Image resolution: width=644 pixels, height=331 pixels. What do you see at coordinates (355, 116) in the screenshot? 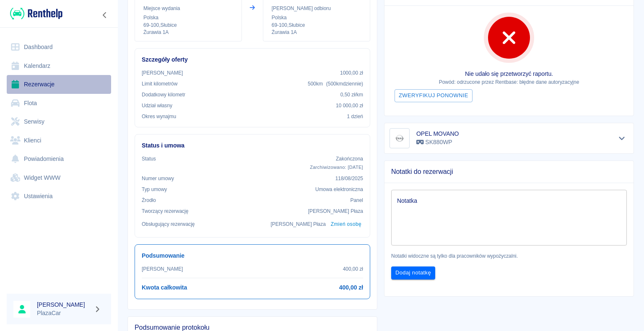
I see `p: 1 dzień` at bounding box center [355, 116].